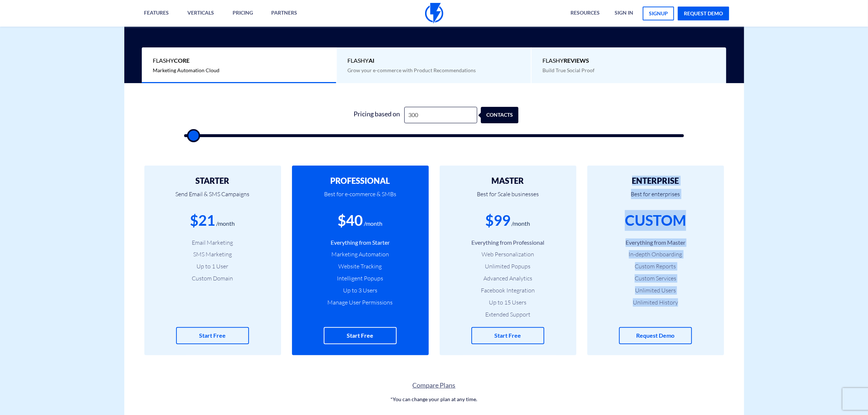 This screenshot has width=868, height=415. Describe the element at coordinates (655, 181) in the screenshot. I see `h2: ENTERPRISE` at that location.